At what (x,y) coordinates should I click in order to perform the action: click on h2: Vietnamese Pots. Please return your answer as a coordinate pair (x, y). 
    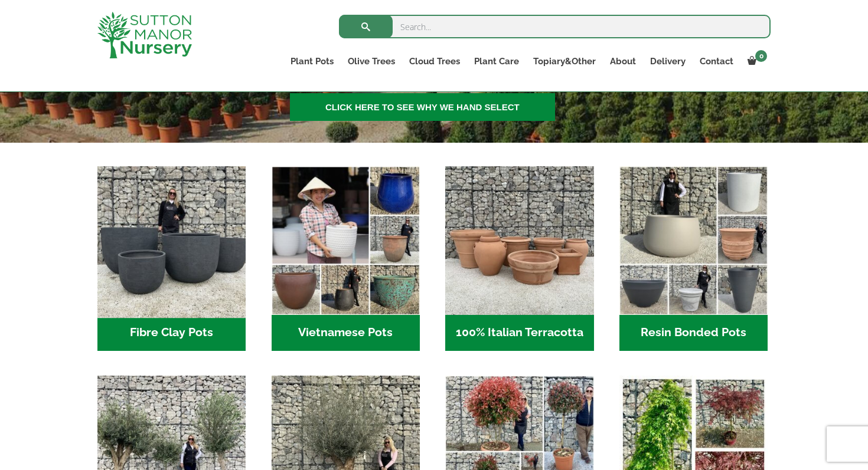
    Looking at the image, I should click on (345, 333).